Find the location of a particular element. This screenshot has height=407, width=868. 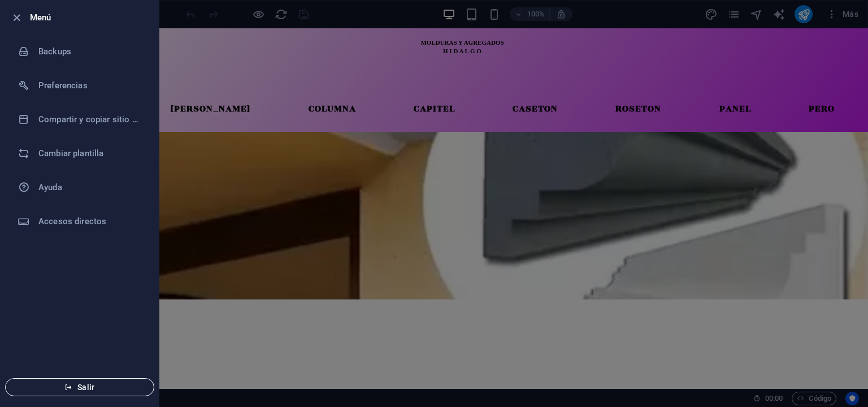

h6: Menú is located at coordinates (90, 18).